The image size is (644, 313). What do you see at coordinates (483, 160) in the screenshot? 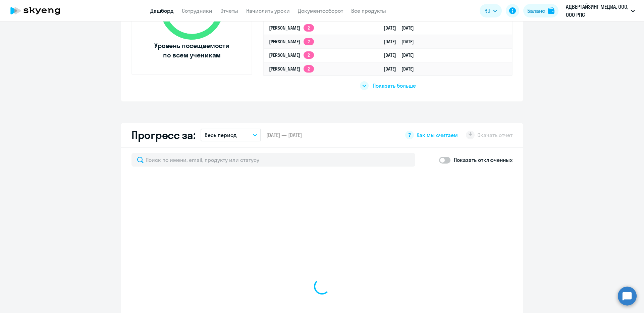
I see `p: Показать отключенных` at bounding box center [483, 160].